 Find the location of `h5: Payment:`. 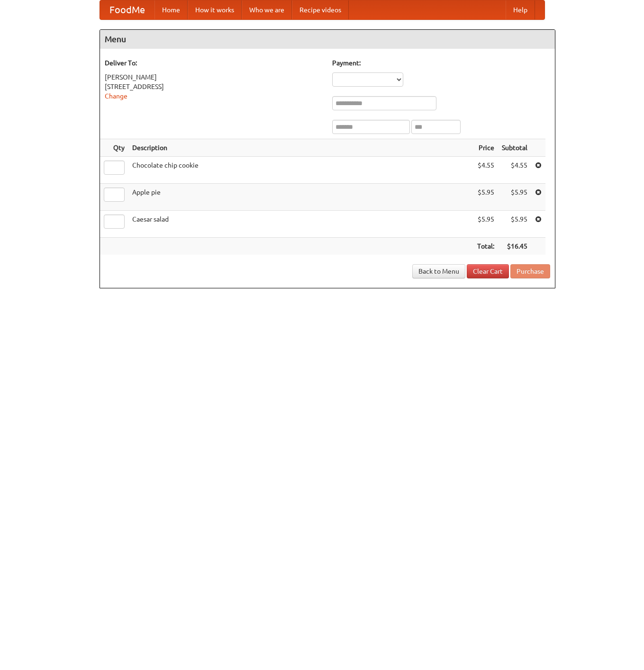

h5: Payment: is located at coordinates (441, 63).